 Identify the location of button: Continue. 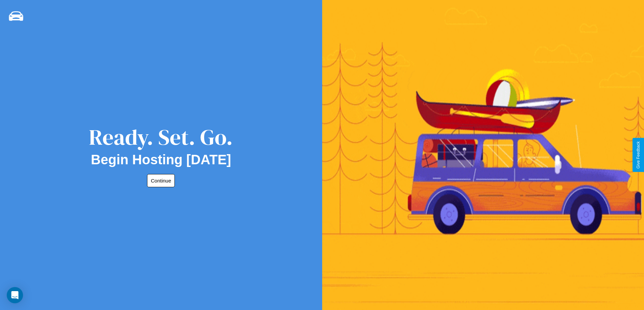
(161, 181).